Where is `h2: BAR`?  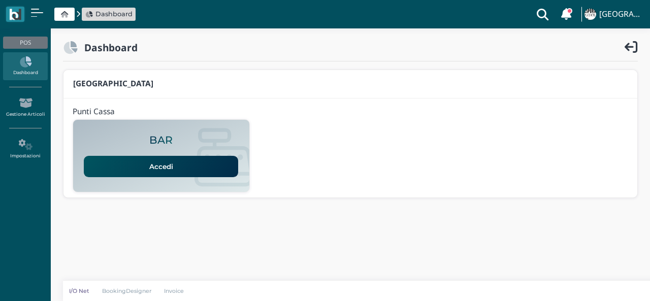
h2: BAR is located at coordinates (161, 140).